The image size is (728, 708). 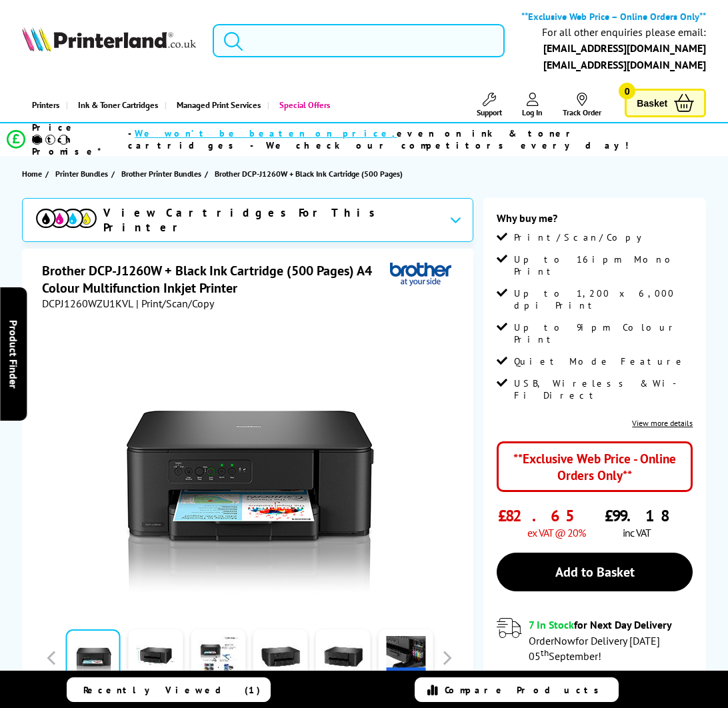 I want to click on span: £82.65, so click(x=541, y=515).